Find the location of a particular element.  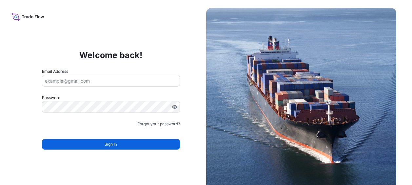

label: Email Address is located at coordinates (55, 71).